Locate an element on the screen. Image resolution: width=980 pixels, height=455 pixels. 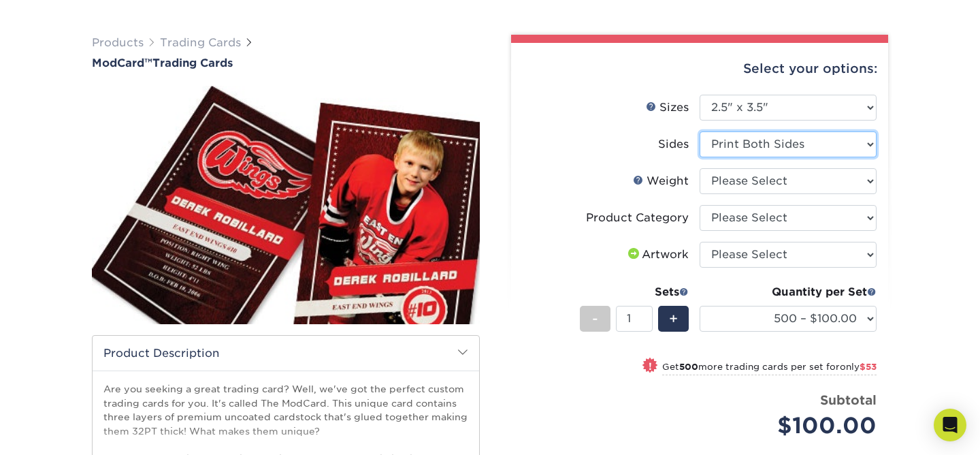
strong: Subtotal is located at coordinates (848, 399).